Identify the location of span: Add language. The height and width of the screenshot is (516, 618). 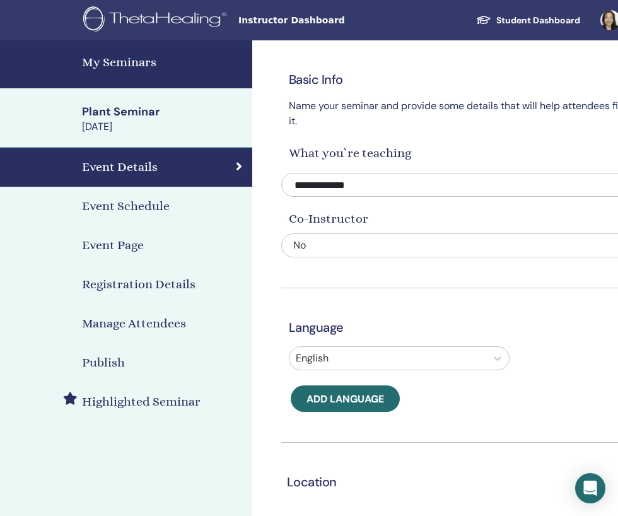
(345, 398).